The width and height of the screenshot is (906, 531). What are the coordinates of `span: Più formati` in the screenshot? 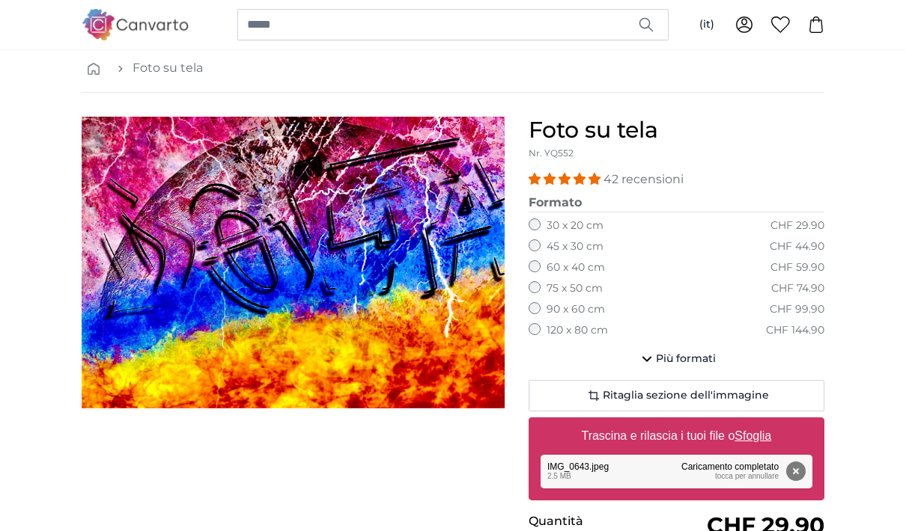 It's located at (686, 359).